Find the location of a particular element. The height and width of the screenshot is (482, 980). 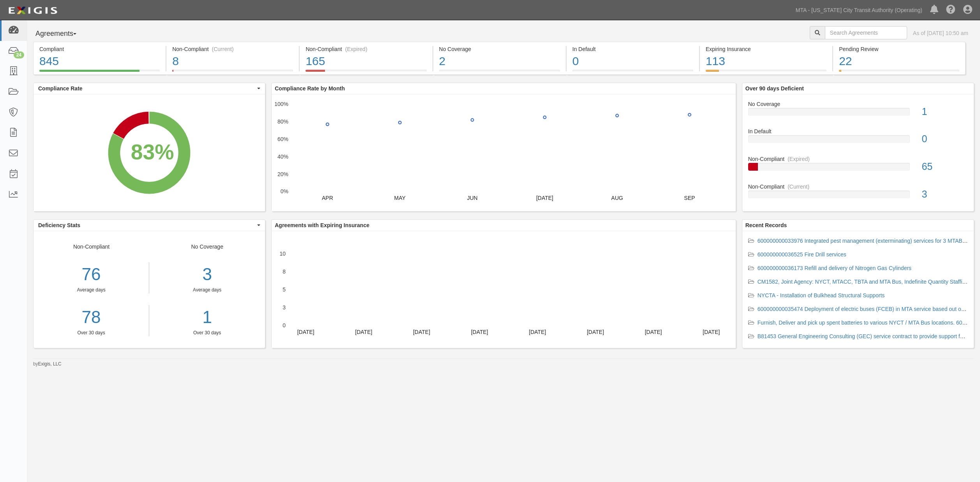

div: Compliant is located at coordinates (99, 49).